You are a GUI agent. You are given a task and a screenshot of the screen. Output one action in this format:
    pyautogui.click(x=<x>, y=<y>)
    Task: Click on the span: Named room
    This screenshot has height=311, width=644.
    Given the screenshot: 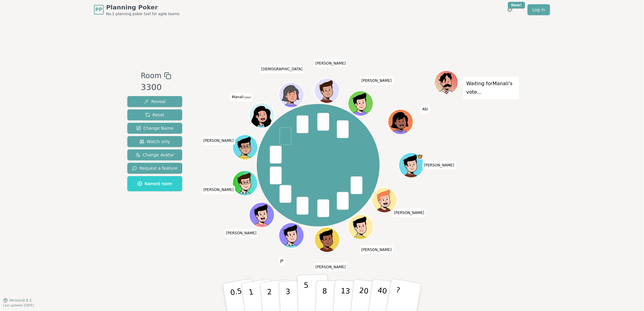 What is the action you would take?
    pyautogui.click(x=155, y=184)
    